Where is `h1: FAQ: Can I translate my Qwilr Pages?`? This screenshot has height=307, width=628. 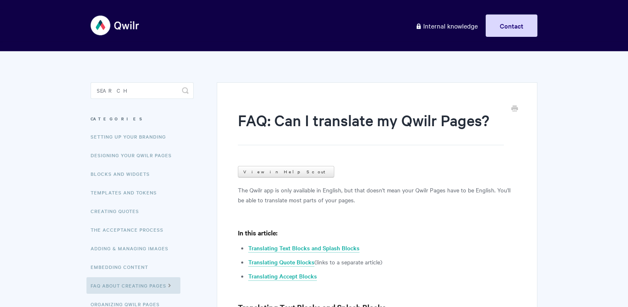
h1: FAQ: Can I translate my Qwilr Pages? is located at coordinates (371, 128).